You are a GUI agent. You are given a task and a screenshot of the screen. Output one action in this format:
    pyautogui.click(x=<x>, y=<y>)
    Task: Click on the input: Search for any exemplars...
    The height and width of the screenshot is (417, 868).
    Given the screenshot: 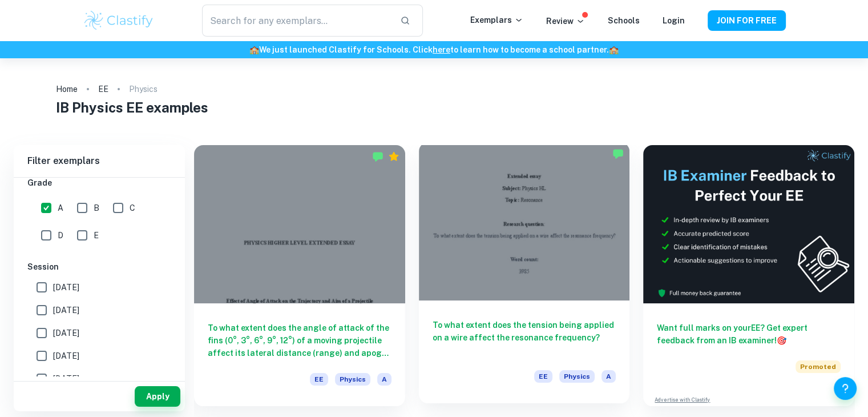 What is the action you would take?
    pyautogui.click(x=296, y=21)
    